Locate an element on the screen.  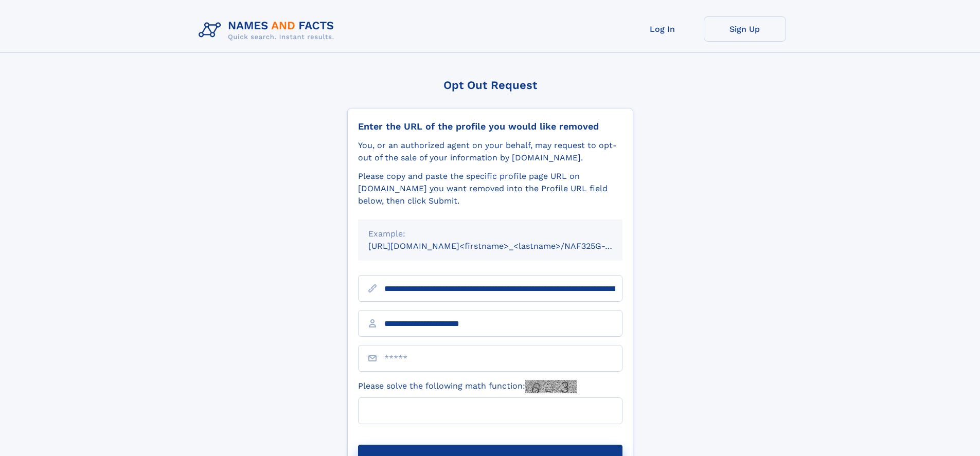
img: Logo Names and Facts is located at coordinates (268, 30).